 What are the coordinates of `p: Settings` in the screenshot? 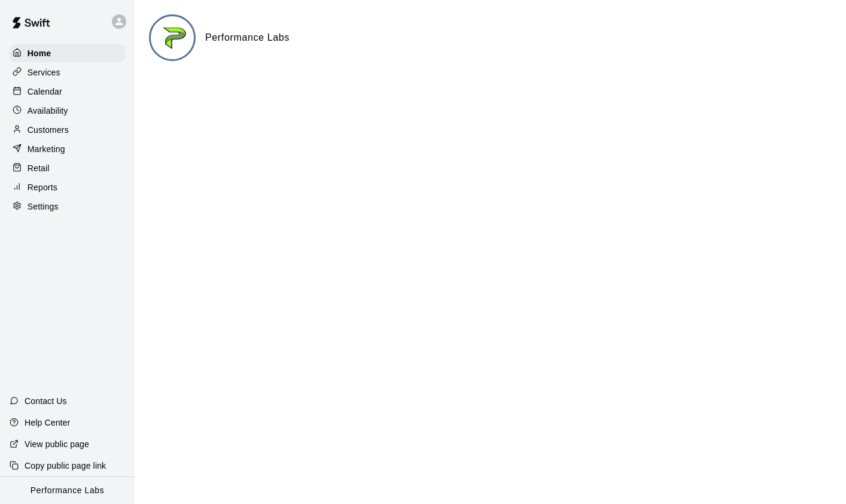 It's located at (43, 206).